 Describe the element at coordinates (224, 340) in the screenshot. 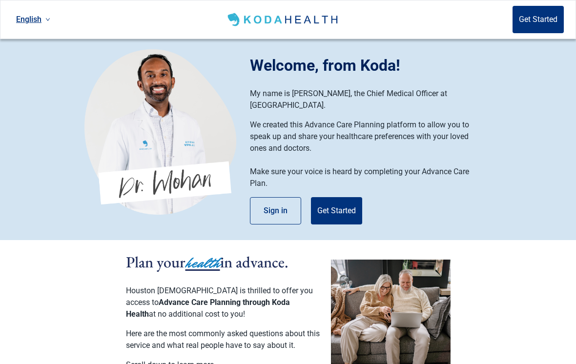

I see `p: Here are the most commonly asked questions about this service and what real people have to say ab...` at that location.